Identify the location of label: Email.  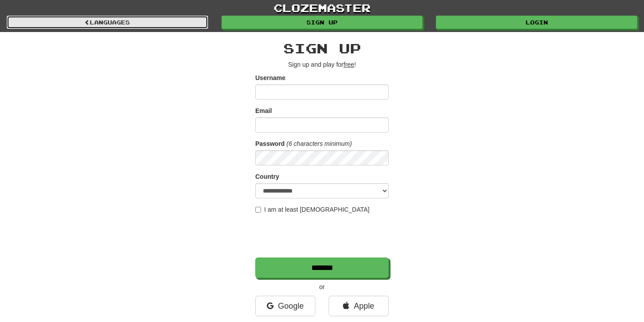
(263, 111).